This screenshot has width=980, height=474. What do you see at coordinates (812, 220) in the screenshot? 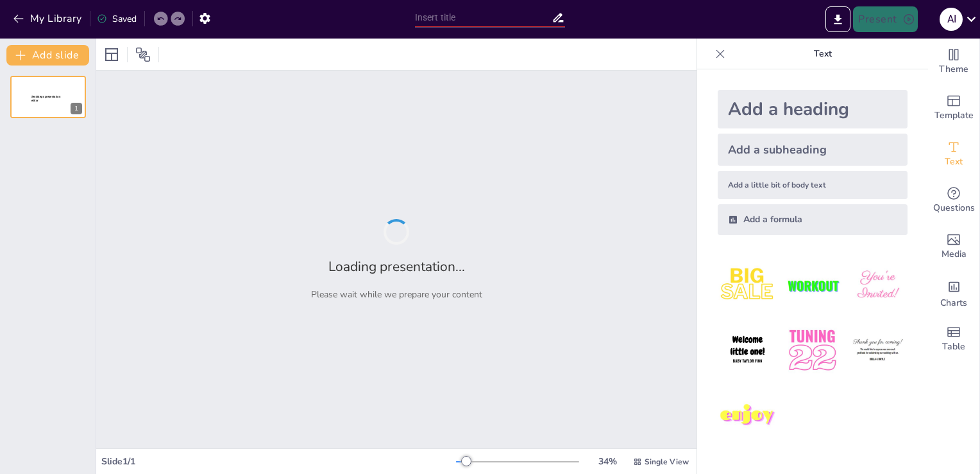
I see `div: Add a formula` at bounding box center [812, 220].